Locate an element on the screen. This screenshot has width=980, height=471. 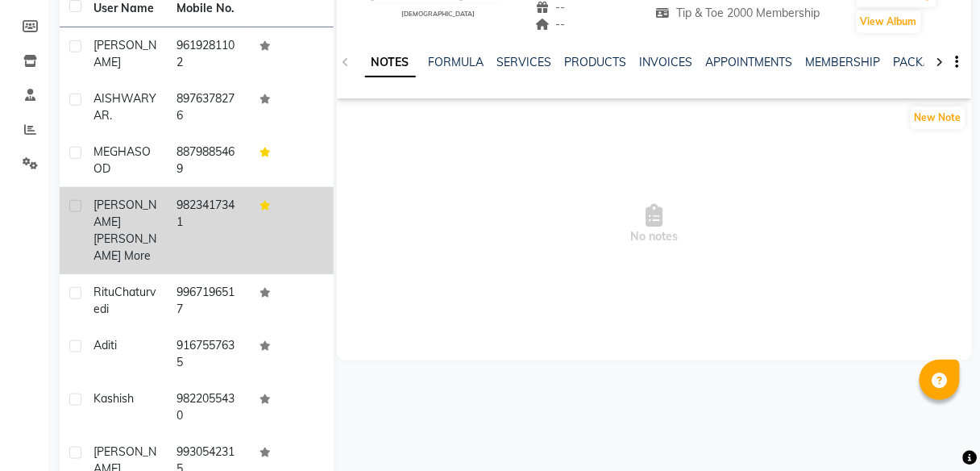
button: View Album is located at coordinates (889, 21).